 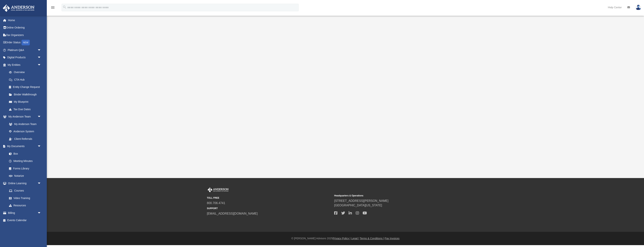 I want to click on a: Notarize, so click(x=25, y=176).